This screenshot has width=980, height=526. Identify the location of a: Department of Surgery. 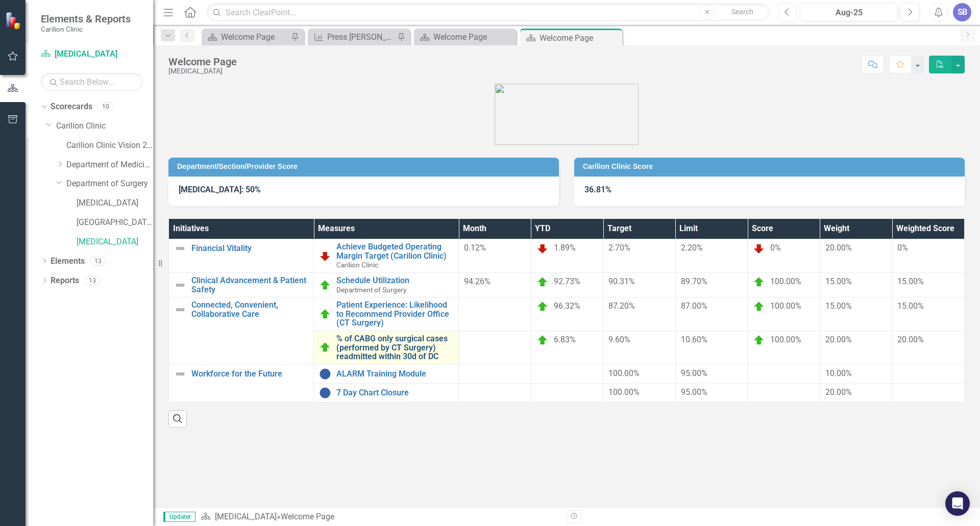
(110, 184).